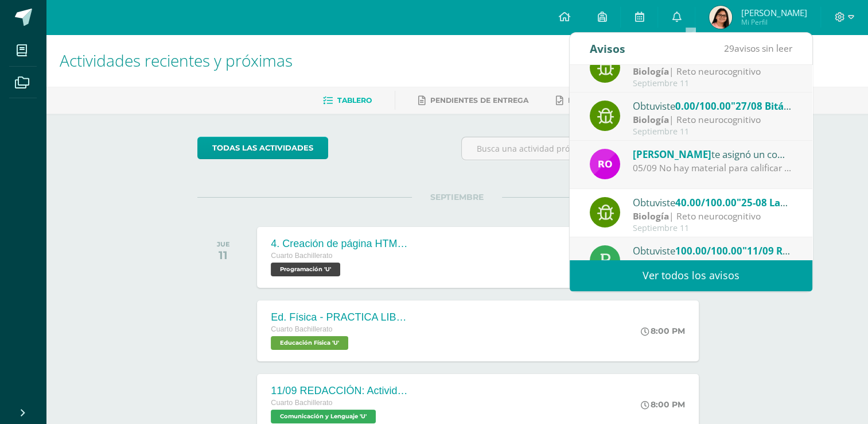 Image resolution: width=868 pixels, height=424 pixels. What do you see at coordinates (457, 197) in the screenshot?
I see `span: SEPTIEMBRE` at bounding box center [457, 197].